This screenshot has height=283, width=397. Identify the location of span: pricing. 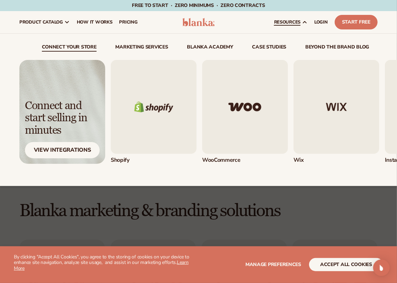
(128, 22).